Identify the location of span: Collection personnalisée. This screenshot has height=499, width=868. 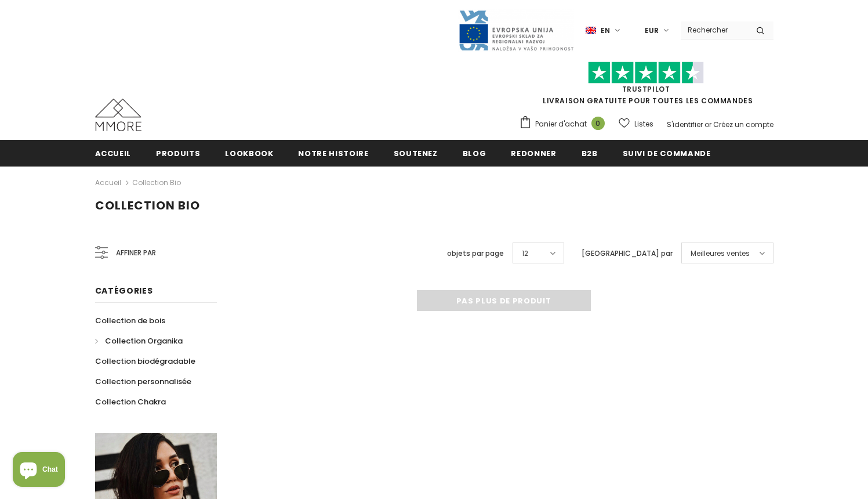
(143, 381).